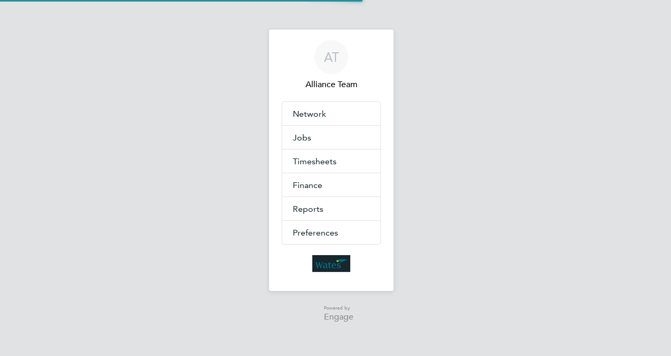 The width and height of the screenshot is (671, 356). What do you see at coordinates (331, 57) in the screenshot?
I see `span: AT` at bounding box center [331, 57].